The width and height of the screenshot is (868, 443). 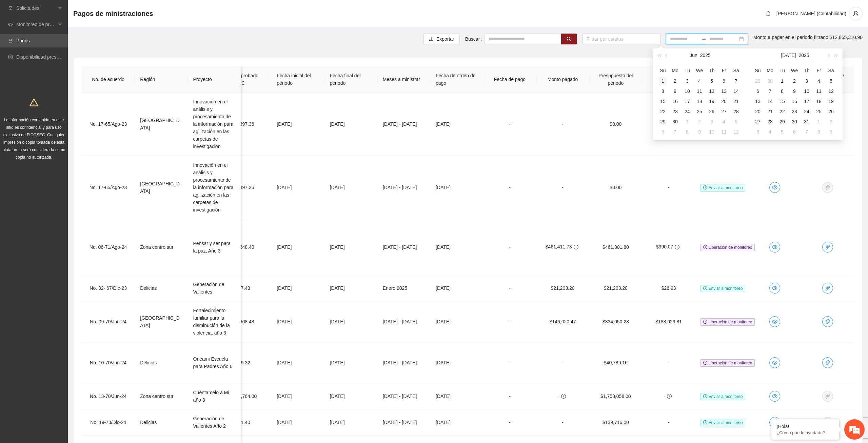 What do you see at coordinates (828, 363) in the screenshot?
I see `button: paper-clip` at bounding box center [828, 363].